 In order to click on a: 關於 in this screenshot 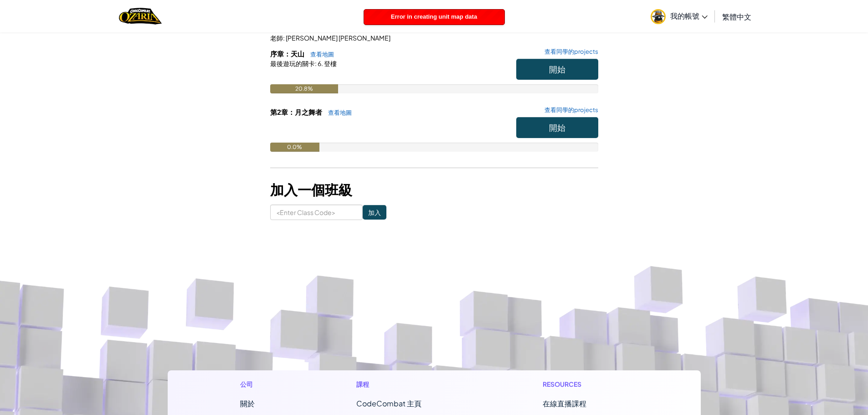, I will do `click(247, 404)`.